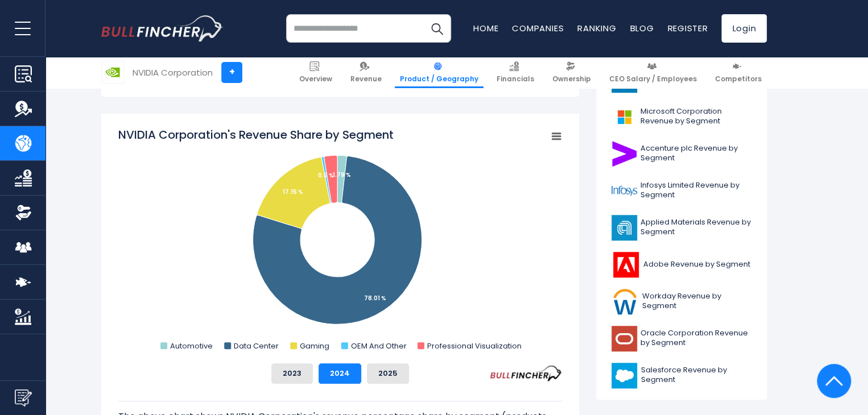  What do you see at coordinates (697, 265) in the screenshot?
I see `span: Adobe Revenue by Segment` at bounding box center [697, 265].